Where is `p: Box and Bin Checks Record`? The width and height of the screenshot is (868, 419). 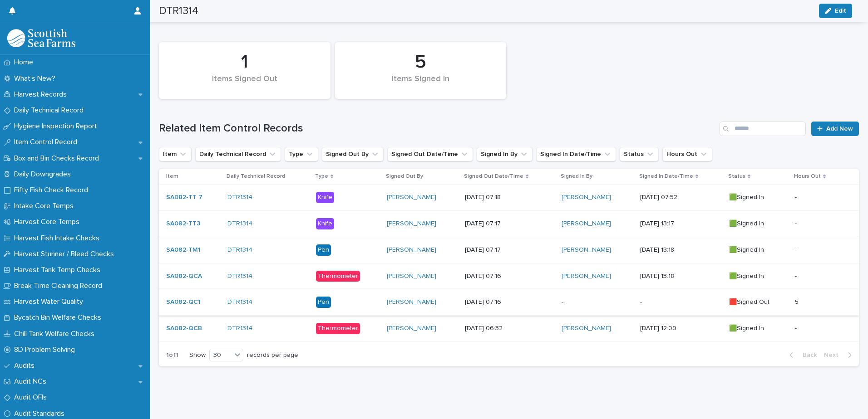
p: Box and Bin Checks Record is located at coordinates (58, 158).